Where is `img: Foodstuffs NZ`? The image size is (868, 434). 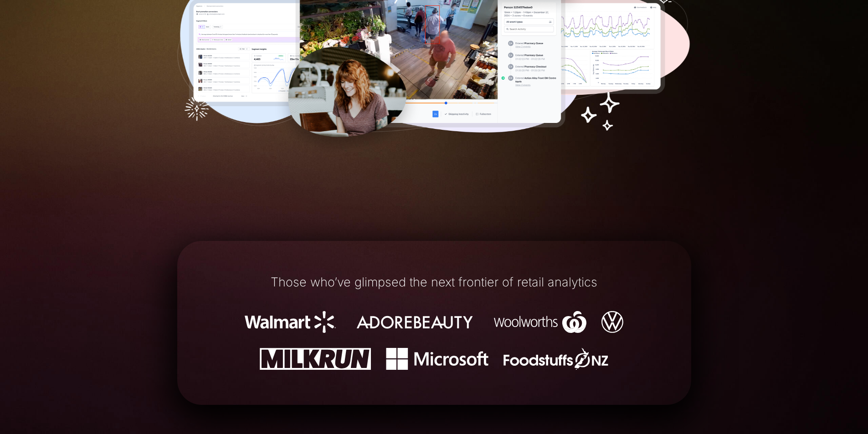 img: Foodstuffs NZ is located at coordinates (556, 359).